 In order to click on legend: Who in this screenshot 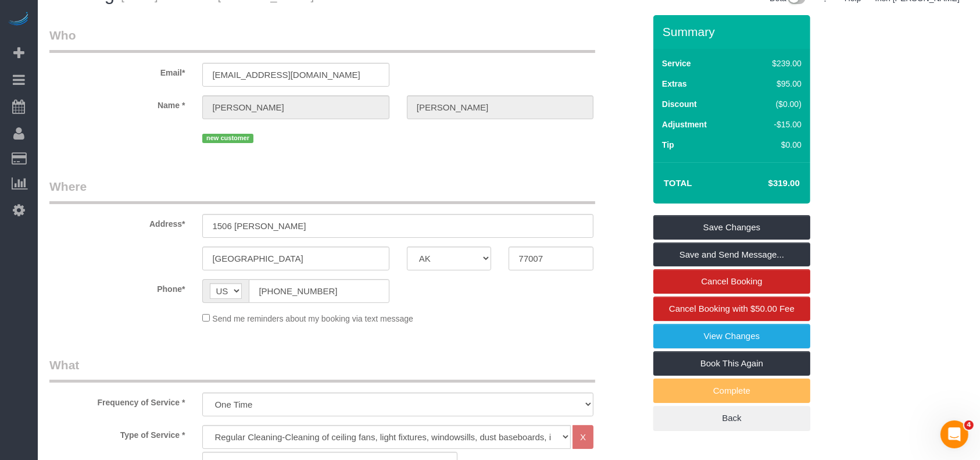, I will do `click(322, 40)`.